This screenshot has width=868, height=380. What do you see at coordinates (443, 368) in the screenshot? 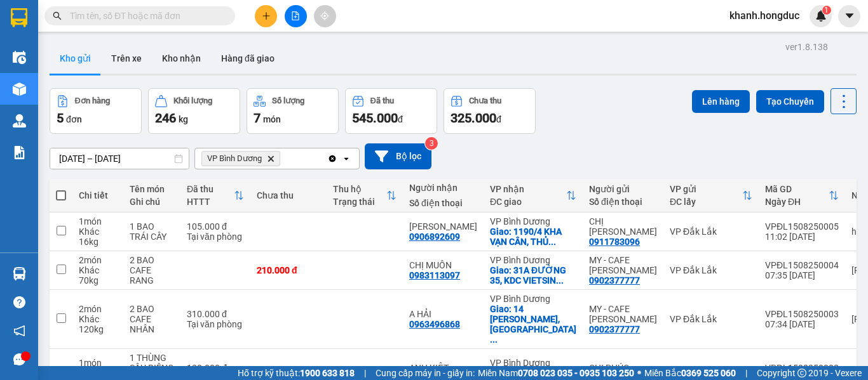
I see `div: ANH KIỆT` at bounding box center [443, 368].